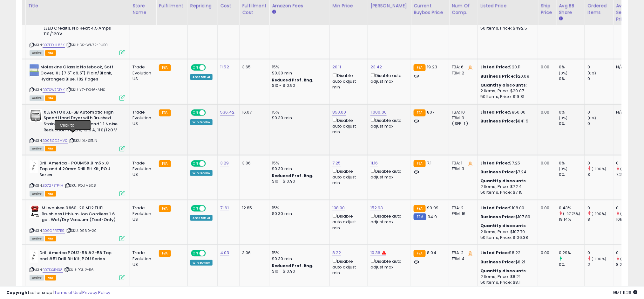 This screenshot has width=644, height=299. Describe the element at coordinates (225, 67) in the screenshot. I see `a: 11.52` at that location.